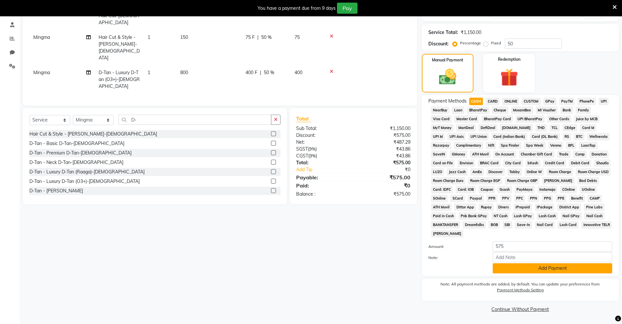 The image size is (622, 324). What do you see at coordinates (479, 137) in the screenshot?
I see `span: UPI Union` at bounding box center [479, 137].